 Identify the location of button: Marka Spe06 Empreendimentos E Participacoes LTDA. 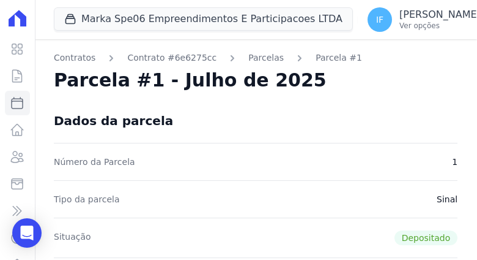
(203, 19).